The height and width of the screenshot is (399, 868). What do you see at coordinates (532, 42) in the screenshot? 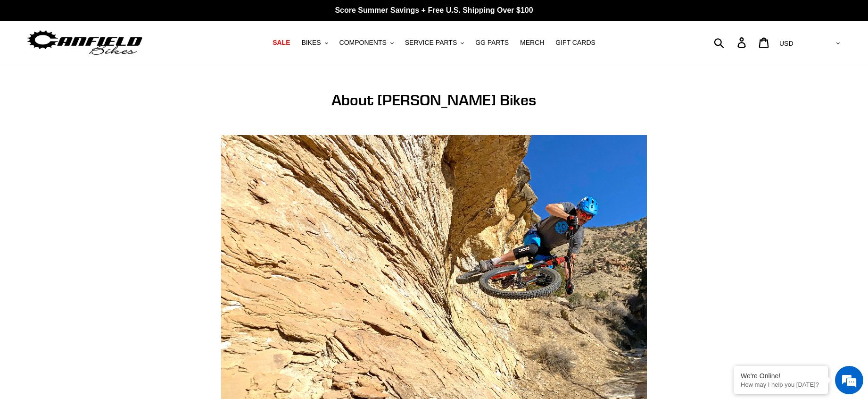
I see `span: MERCH` at bounding box center [532, 42].